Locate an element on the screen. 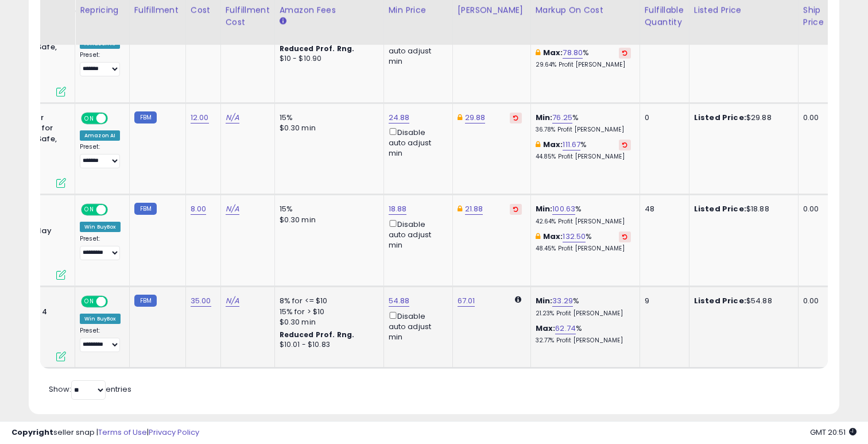  div: Fulfillable Quantity is located at coordinates (664, 16).